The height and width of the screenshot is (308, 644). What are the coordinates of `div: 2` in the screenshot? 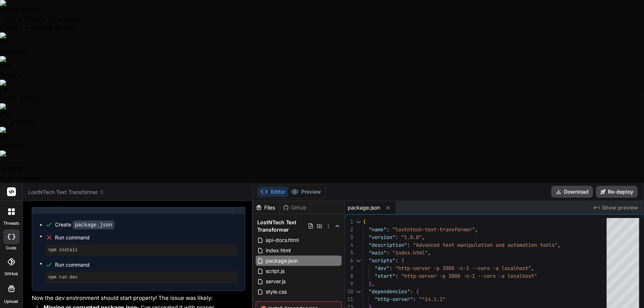 It's located at (349, 229).